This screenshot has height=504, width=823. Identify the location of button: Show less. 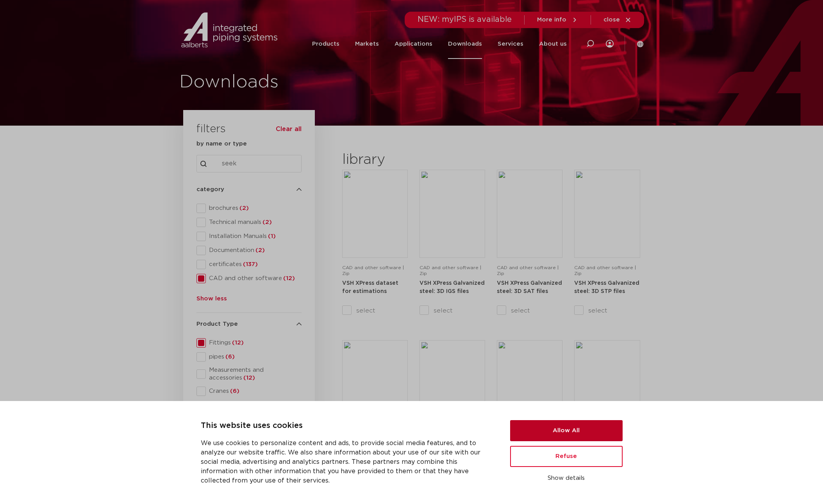
(212, 301).